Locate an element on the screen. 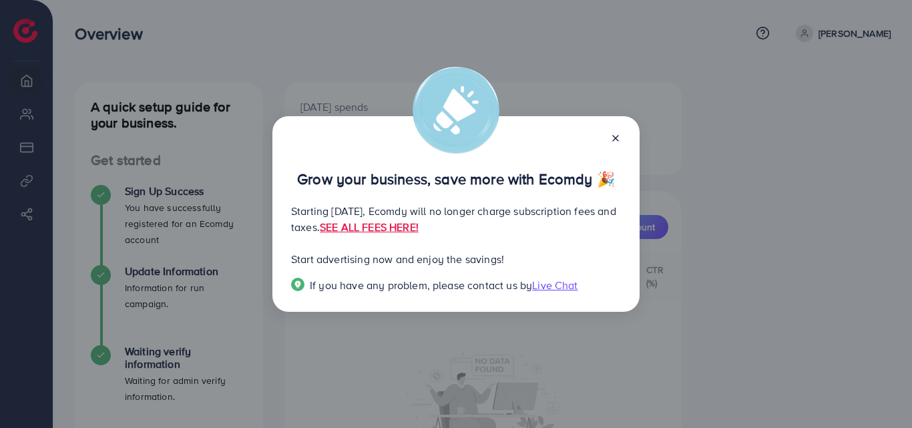  p: Start advertising now and enjoy the savings! is located at coordinates (456, 259).